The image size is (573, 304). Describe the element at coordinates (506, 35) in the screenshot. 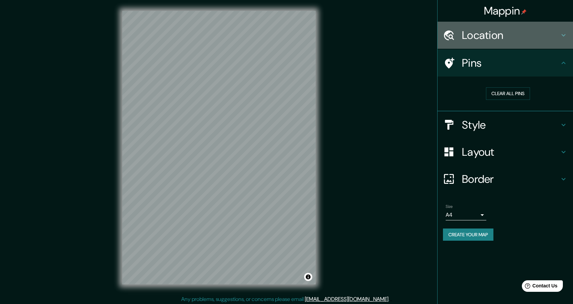

I see `div: Location` at that location.